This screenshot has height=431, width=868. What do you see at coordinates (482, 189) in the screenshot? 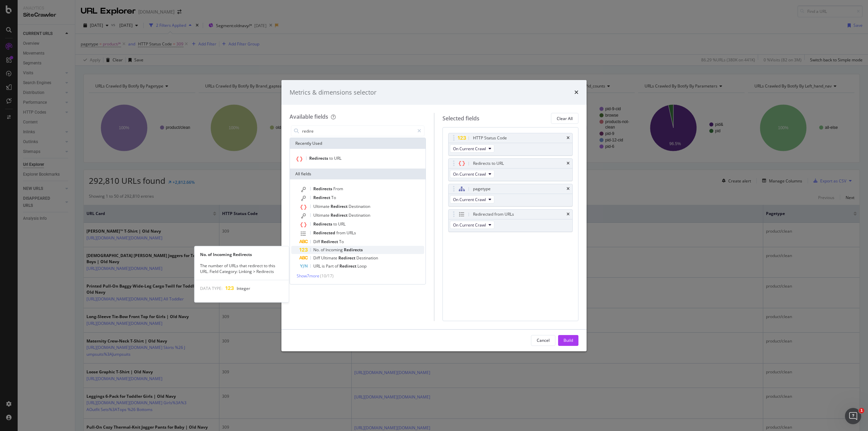
I see `div: pagetype` at bounding box center [482, 189].